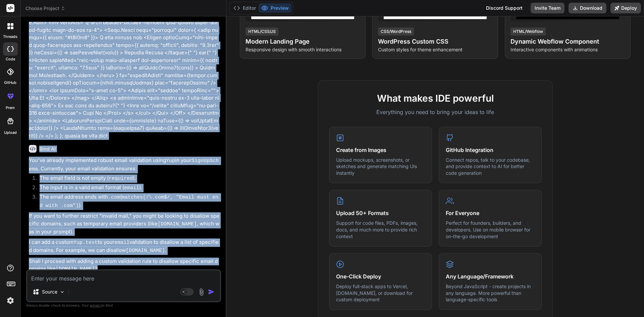 Image resolution: width=644 pixels, height=317 pixels. Describe the element at coordinates (380, 167) in the screenshot. I see `p: Upload mockups, screenshots, or sketches and generate matching UIs instantly` at that location.